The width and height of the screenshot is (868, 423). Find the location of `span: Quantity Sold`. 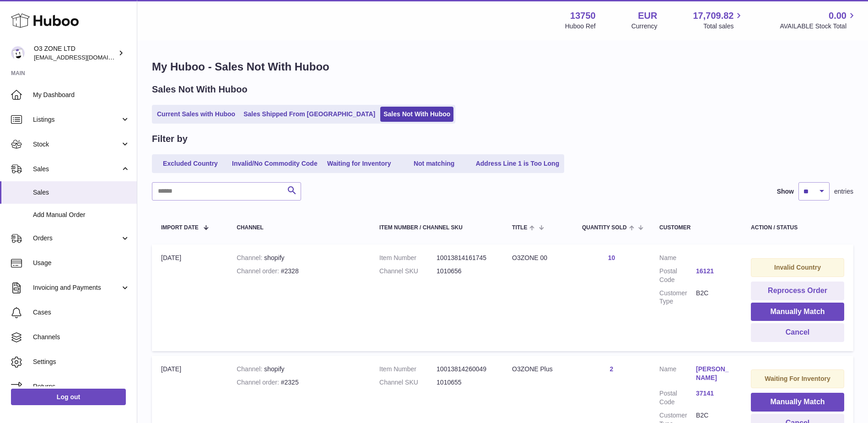

span: Quantity Sold is located at coordinates (604, 228).